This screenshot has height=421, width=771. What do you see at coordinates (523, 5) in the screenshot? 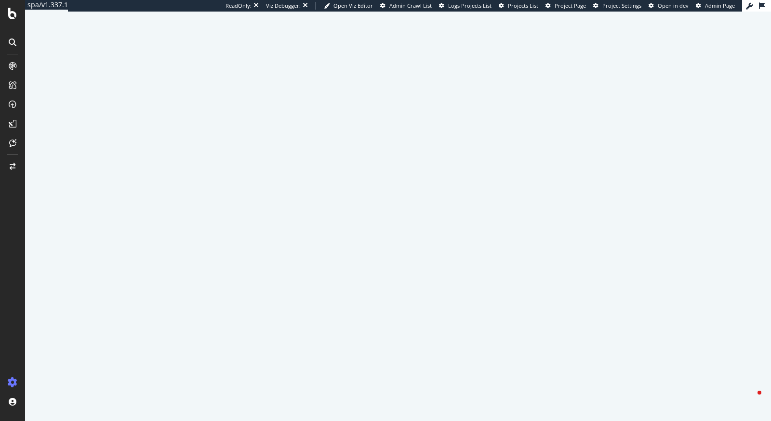
I see `span: Projects List` at bounding box center [523, 5].